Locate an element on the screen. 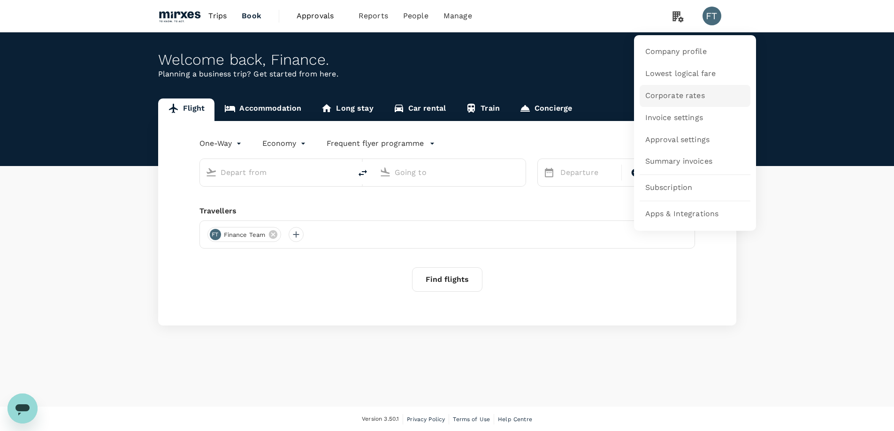 Image resolution: width=894 pixels, height=431 pixels. span: Summary invoices is located at coordinates (679, 161).